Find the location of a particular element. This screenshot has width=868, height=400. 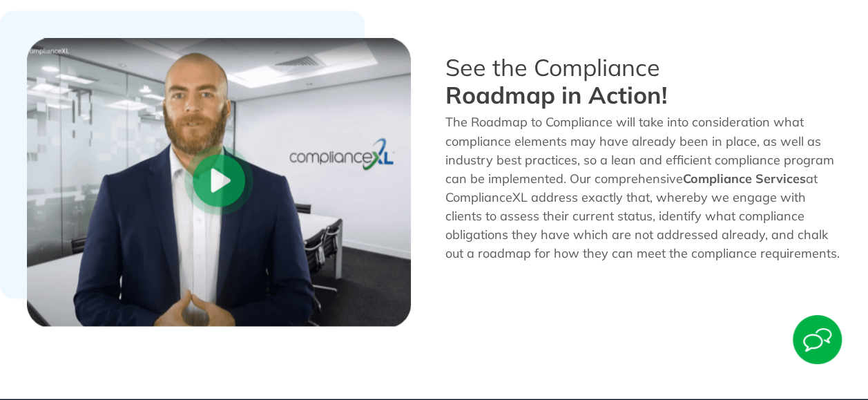

p: The Roadmap to Compliance will take into consideration what compliance elements may have already ... is located at coordinates (643, 187).